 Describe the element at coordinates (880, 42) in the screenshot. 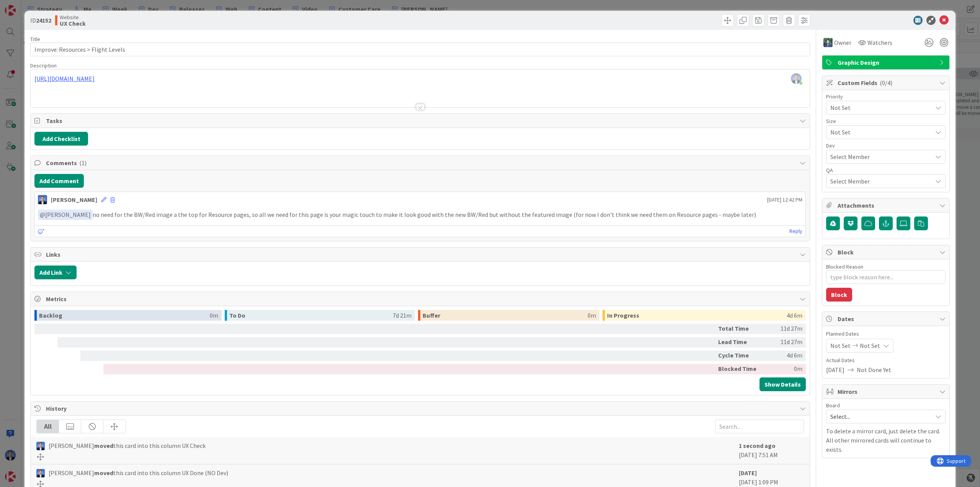

I see `span: Watchers` at that location.